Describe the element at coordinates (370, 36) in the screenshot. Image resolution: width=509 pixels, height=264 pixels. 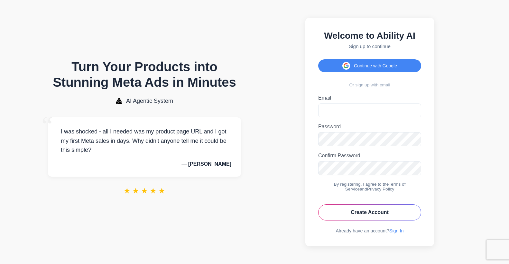
I see `h2: Welcome to Ability AI` at that location.